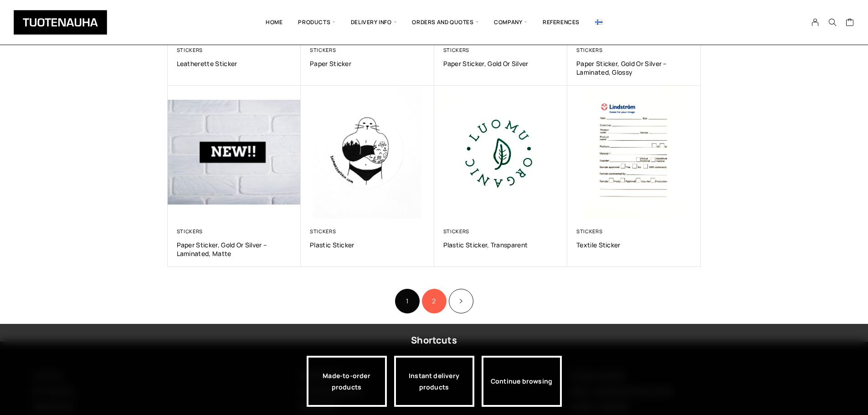 This screenshot has width=868, height=415. Describe the element at coordinates (434, 301) in the screenshot. I see `a: Page 2` at that location.